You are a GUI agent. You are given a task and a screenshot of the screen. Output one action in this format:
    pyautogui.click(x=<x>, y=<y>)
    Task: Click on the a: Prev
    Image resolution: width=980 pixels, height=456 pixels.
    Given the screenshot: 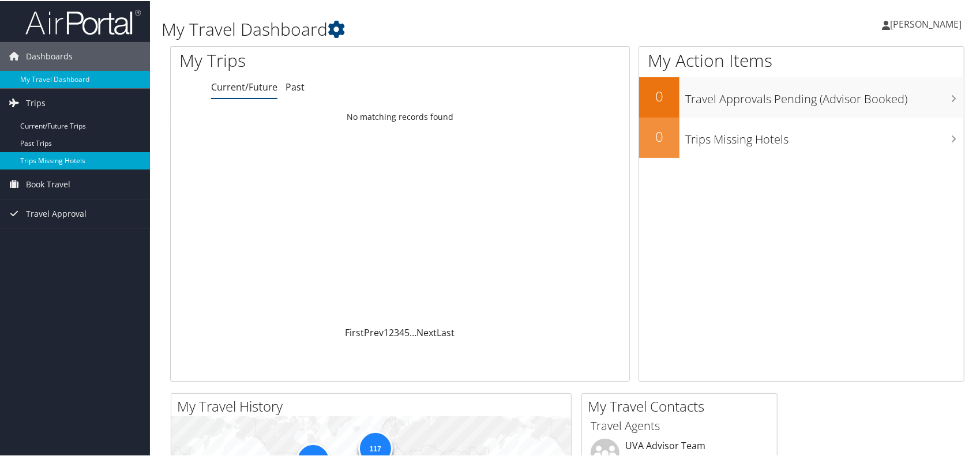 What is the action you would take?
    pyautogui.click(x=373, y=332)
    